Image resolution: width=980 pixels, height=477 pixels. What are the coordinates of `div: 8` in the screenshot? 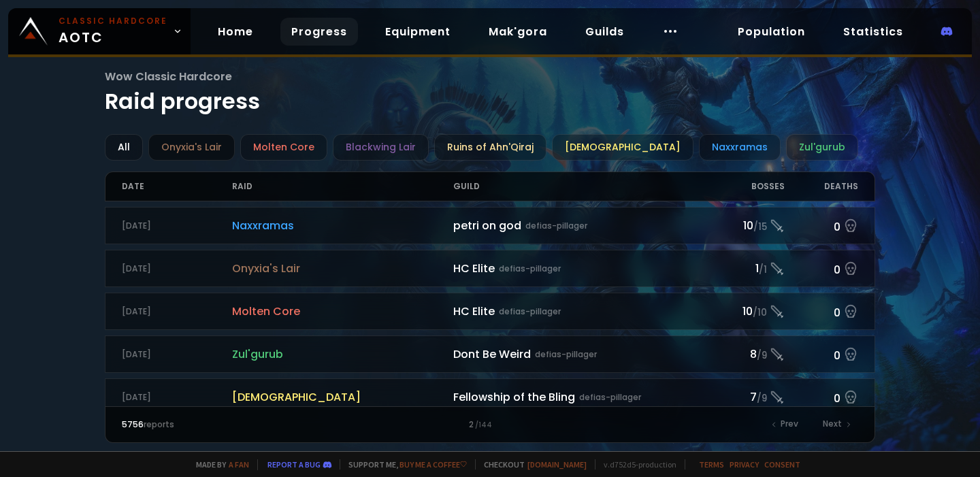 It's located at (748, 354).